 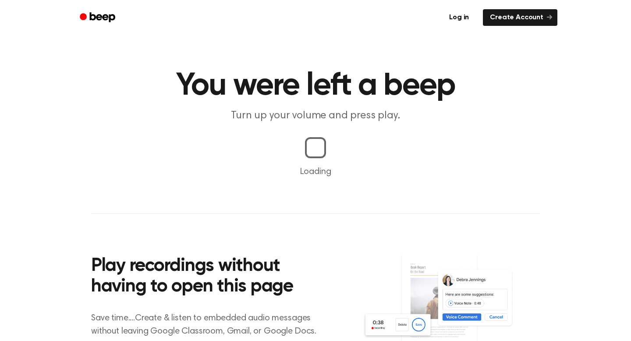 What do you see at coordinates (520, 18) in the screenshot?
I see `a: Create Account` at bounding box center [520, 18].